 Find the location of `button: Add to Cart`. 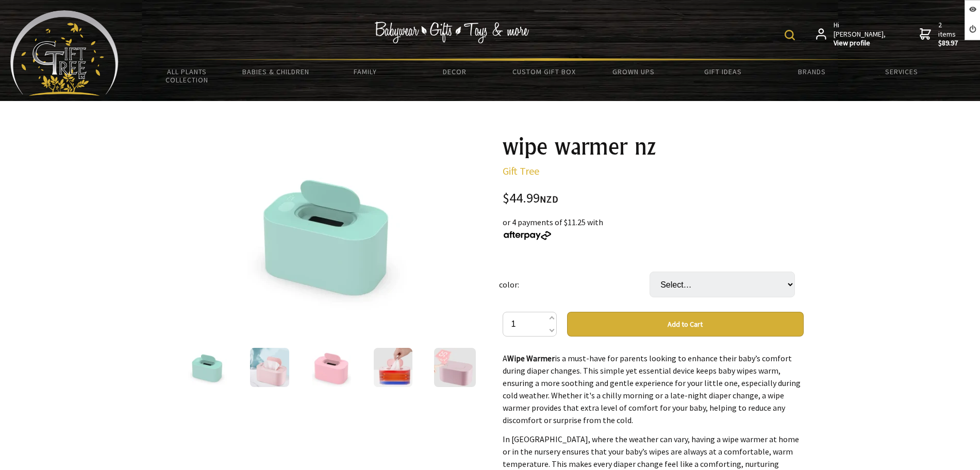

button: Add to Cart is located at coordinates (685, 324).